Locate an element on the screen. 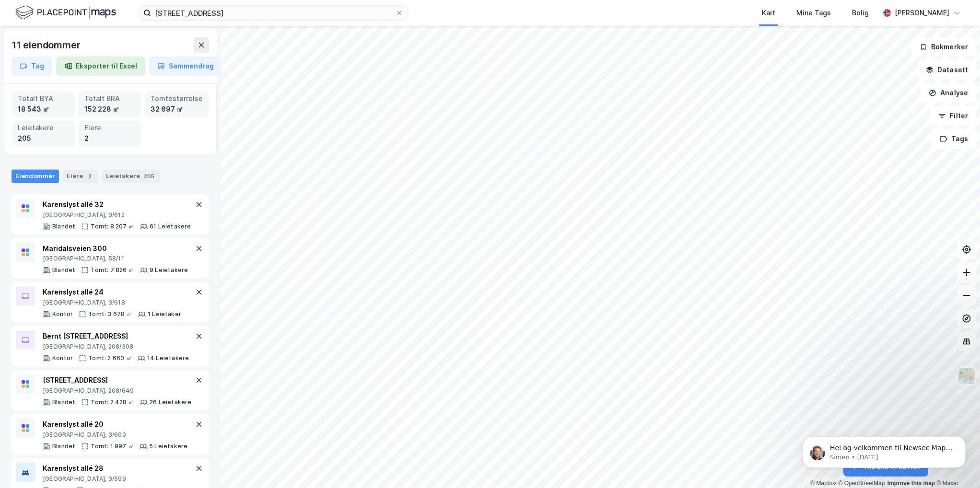 The height and width of the screenshot is (488, 980). button: Eksporter til Excel is located at coordinates (100, 66).